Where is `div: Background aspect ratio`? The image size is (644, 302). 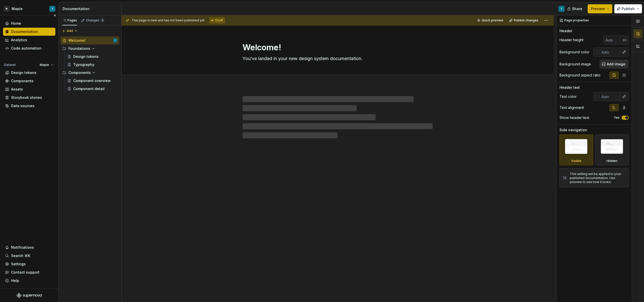 div: Background aspect ratio is located at coordinates (580, 75).